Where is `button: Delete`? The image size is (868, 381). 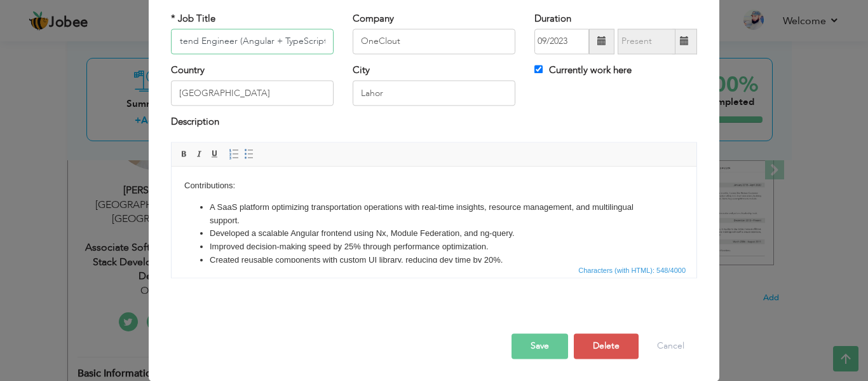 button: Delete is located at coordinates (606, 346).